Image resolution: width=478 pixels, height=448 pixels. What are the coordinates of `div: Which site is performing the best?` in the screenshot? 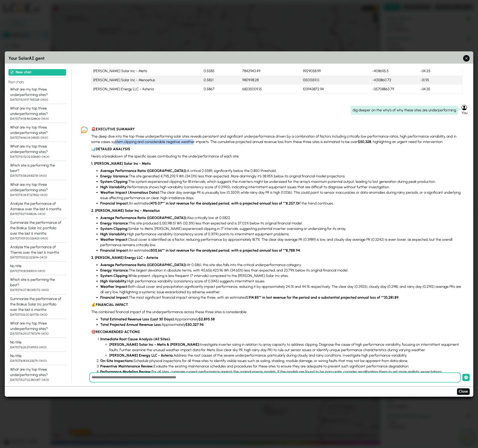 It's located at (37, 283).